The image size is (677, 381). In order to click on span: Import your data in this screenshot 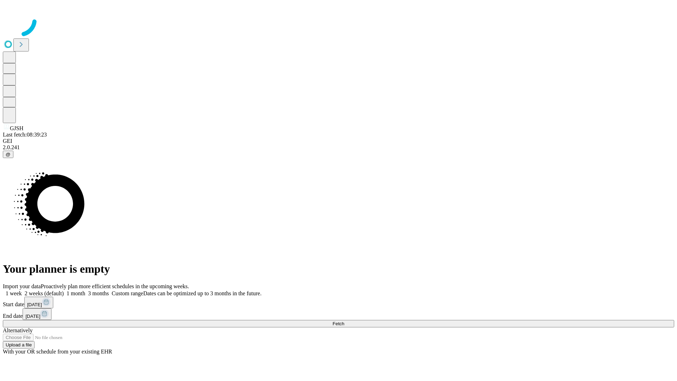, I will do `click(22, 286)`.